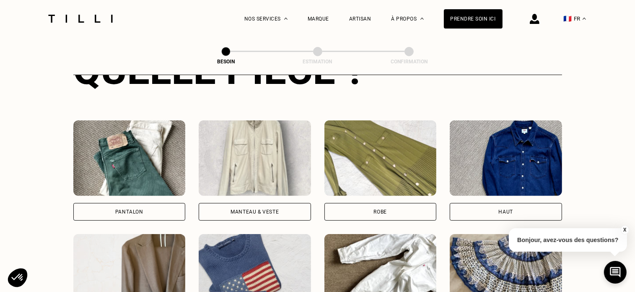 The image size is (635, 292). What do you see at coordinates (534, 19) in the screenshot?
I see `img: icône connexion` at bounding box center [534, 19].